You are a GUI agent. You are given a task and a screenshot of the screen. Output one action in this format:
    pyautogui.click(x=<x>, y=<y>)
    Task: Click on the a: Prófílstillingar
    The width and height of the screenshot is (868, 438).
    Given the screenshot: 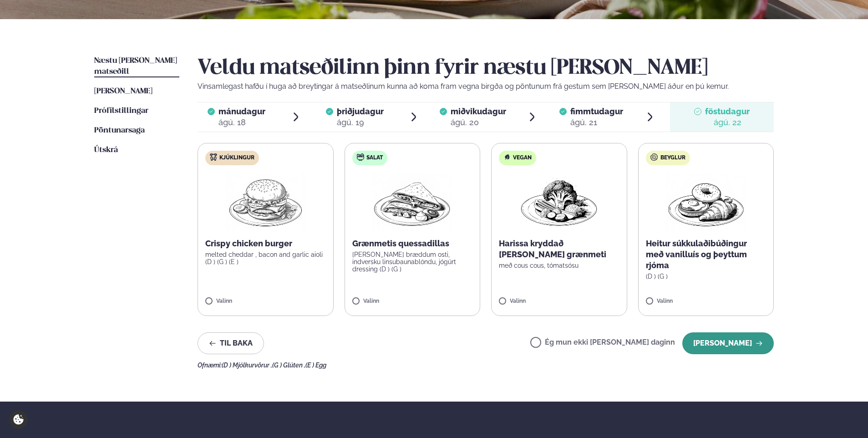 What is the action you would take?
    pyautogui.click(x=121, y=111)
    